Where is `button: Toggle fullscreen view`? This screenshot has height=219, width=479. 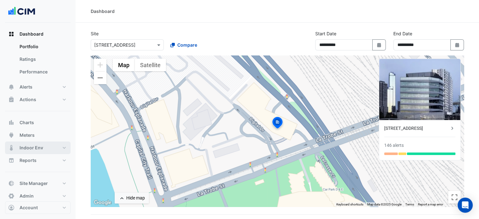
button: Toggle fullscreen view is located at coordinates (455, 197).